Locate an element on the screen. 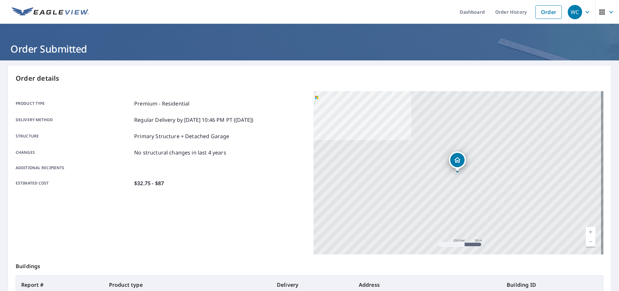 The width and height of the screenshot is (619, 291). div: WC is located at coordinates (575, 12).